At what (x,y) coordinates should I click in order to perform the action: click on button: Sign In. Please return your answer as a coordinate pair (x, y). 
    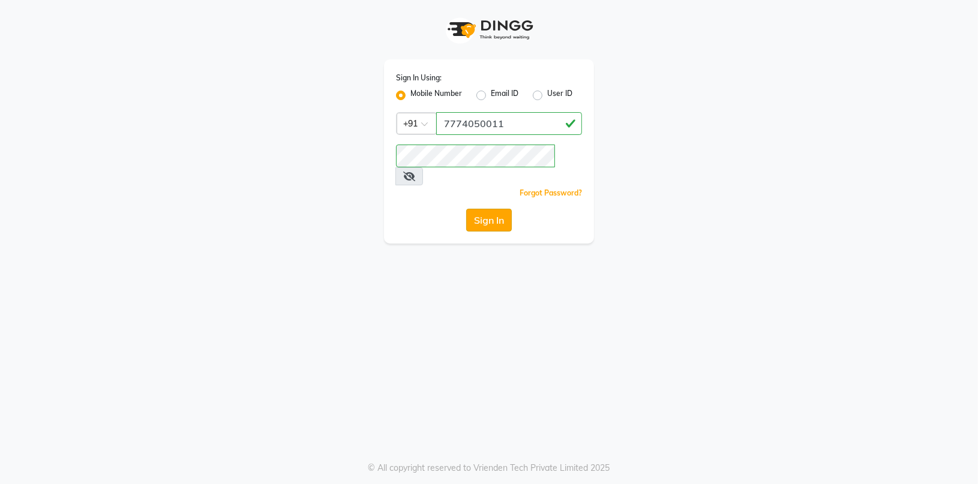
    Looking at the image, I should click on (489, 220).